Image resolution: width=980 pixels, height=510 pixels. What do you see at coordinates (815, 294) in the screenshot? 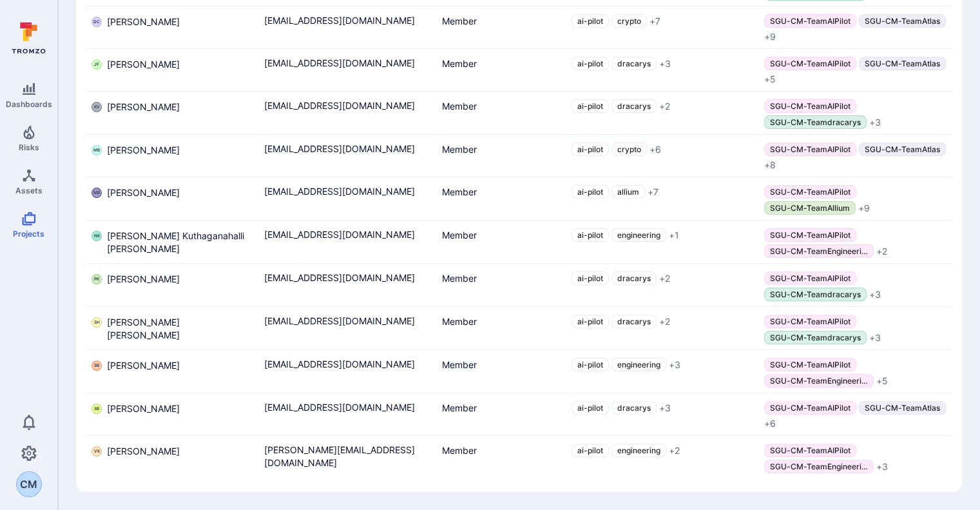
I see `span: SGU-CM-Teamdracarys` at bounding box center [815, 294].